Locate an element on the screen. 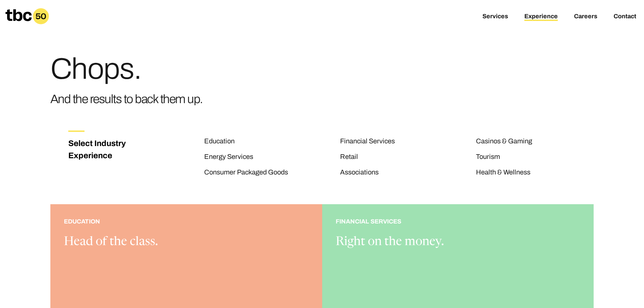  a: Consumer Packaged Goods is located at coordinates (246, 173).